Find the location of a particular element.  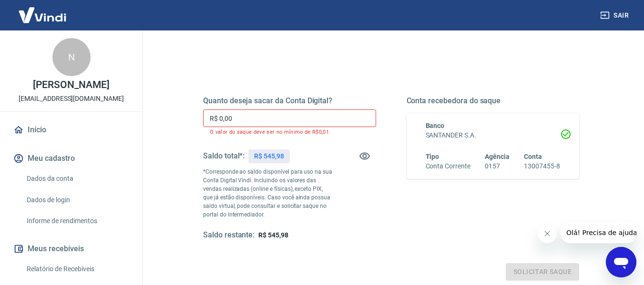

a: Início is located at coordinates (71, 130).